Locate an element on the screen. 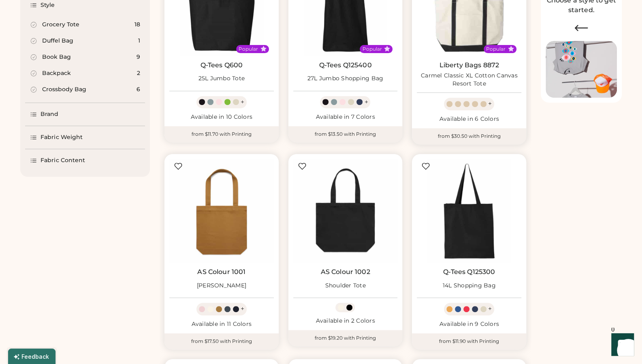 This screenshot has width=642, height=364. div: Duffel Bag is located at coordinates (57, 41).